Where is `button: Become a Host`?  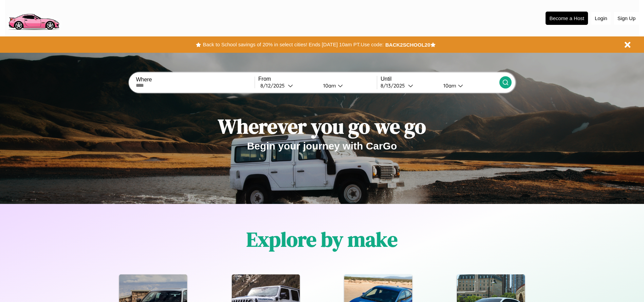
button: Become a Host is located at coordinates (567, 18).